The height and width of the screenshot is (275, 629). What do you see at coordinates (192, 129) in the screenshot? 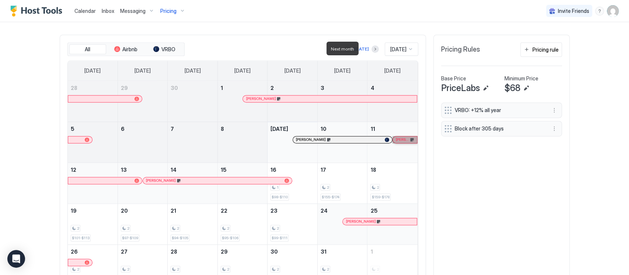
I see `a: October 7, 2025` at bounding box center [192, 129].